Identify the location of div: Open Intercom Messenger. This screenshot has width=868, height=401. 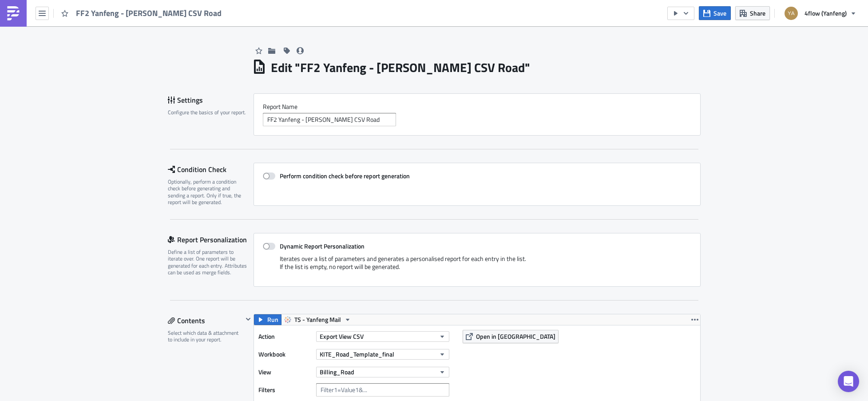
(848, 381).